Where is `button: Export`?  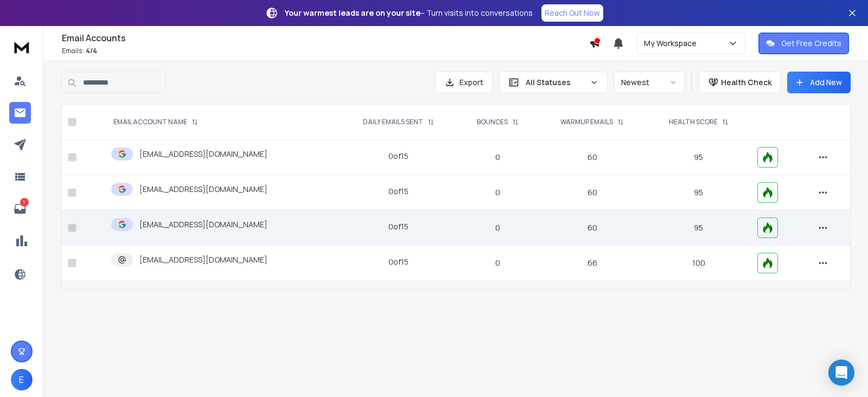
button: Export is located at coordinates (464, 82).